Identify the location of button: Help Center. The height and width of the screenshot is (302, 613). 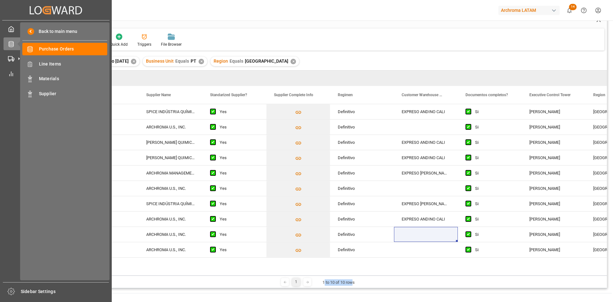
(584, 10).